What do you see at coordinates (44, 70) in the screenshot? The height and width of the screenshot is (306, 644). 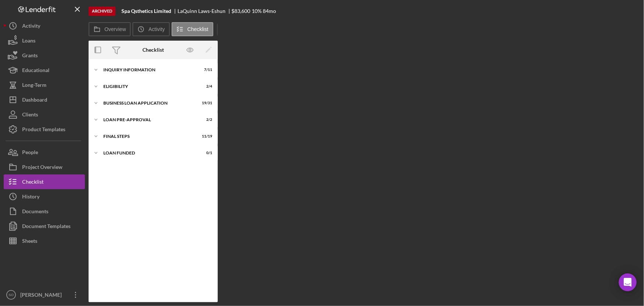 I see `a: Educational` at bounding box center [44, 70].